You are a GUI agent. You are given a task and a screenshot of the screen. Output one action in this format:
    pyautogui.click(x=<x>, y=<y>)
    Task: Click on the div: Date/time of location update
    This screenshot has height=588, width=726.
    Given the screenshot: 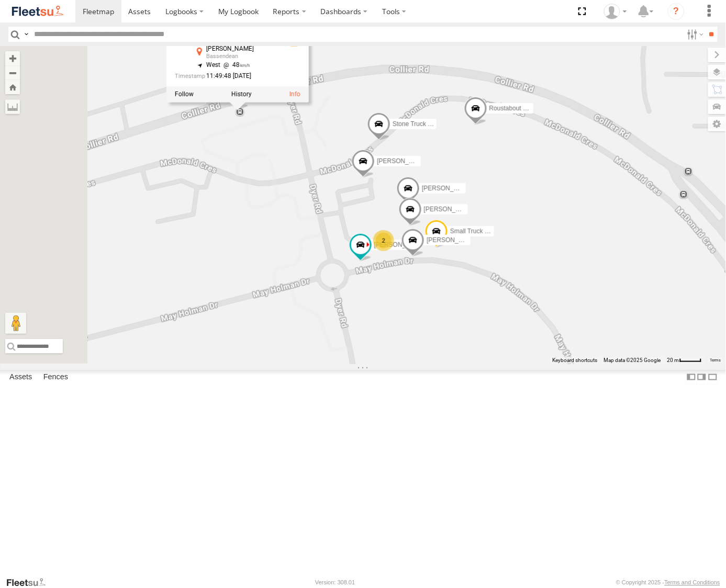 What is the action you would take?
    pyautogui.click(x=227, y=77)
    